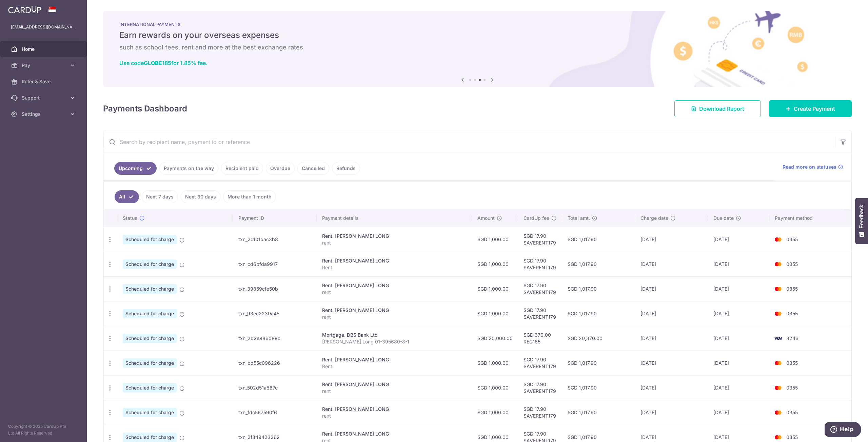 This screenshot has width=868, height=442. What do you see at coordinates (717, 109) in the screenshot?
I see `a: Download Report` at bounding box center [717, 109].